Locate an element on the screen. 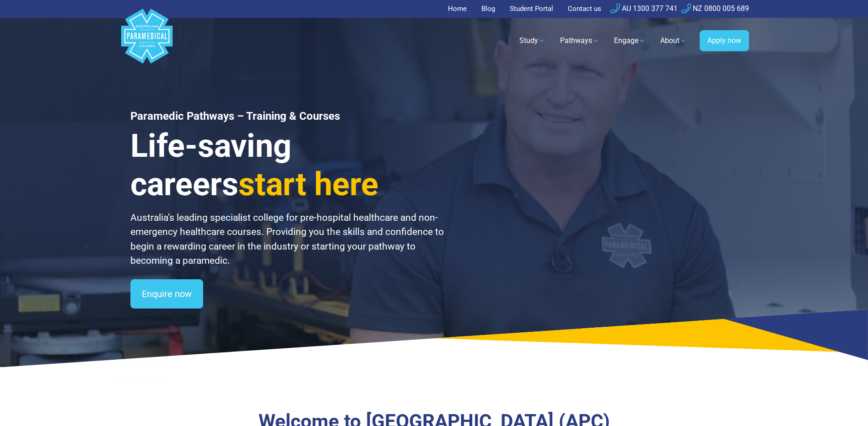  a: Study is located at coordinates (532, 41).